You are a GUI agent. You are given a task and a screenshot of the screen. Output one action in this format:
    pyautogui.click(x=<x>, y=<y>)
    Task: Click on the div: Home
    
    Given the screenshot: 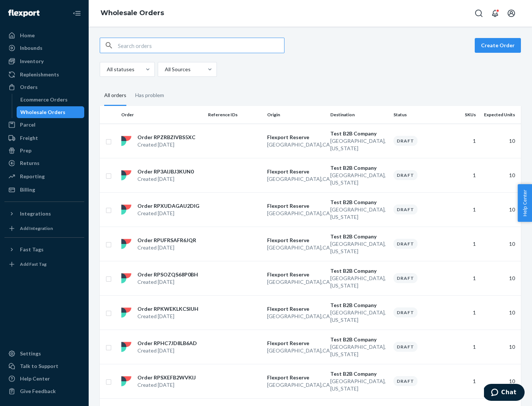 What is the action you would take?
    pyautogui.click(x=27, y=35)
    